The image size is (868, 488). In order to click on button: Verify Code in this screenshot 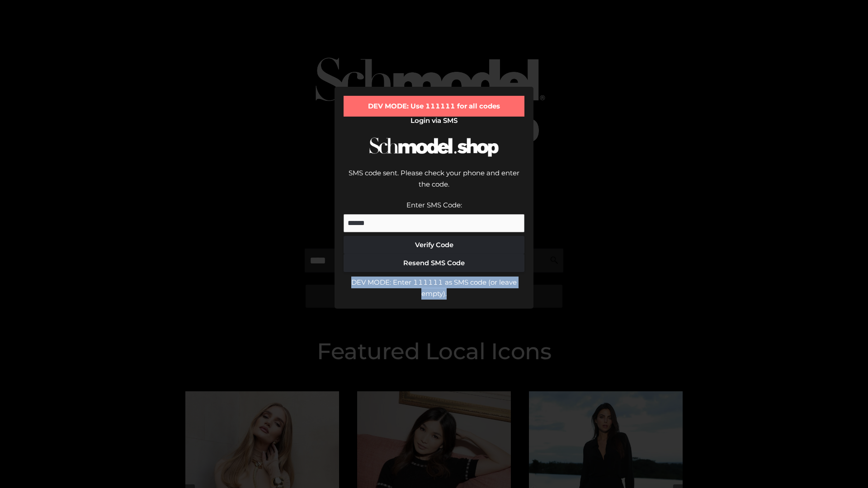, I will do `click(434, 245)`.